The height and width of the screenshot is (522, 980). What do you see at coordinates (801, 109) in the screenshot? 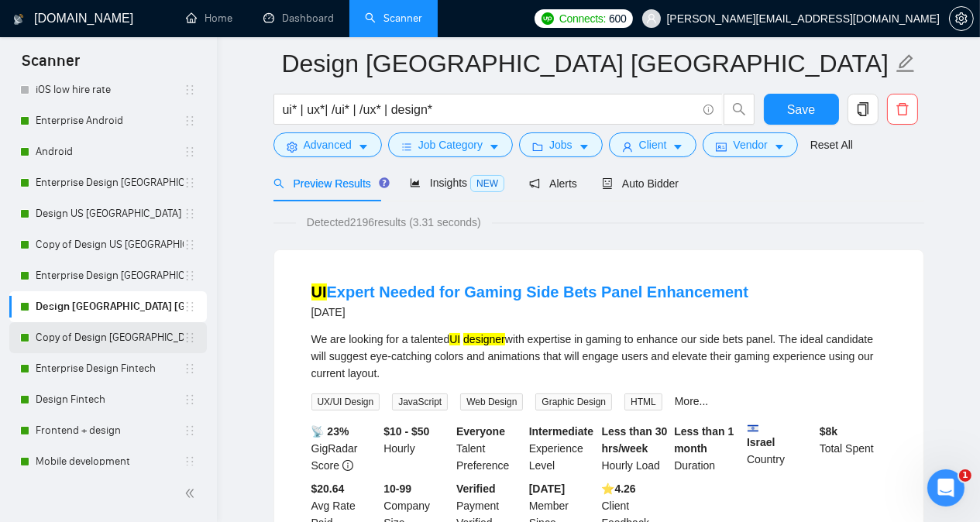
I see `span: Save` at bounding box center [801, 109].